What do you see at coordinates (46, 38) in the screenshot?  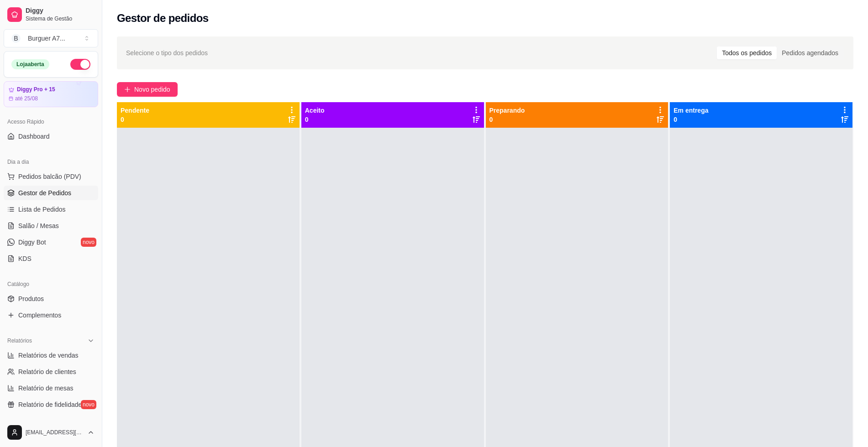 I see `div: Burguer A7 ...` at bounding box center [46, 38].